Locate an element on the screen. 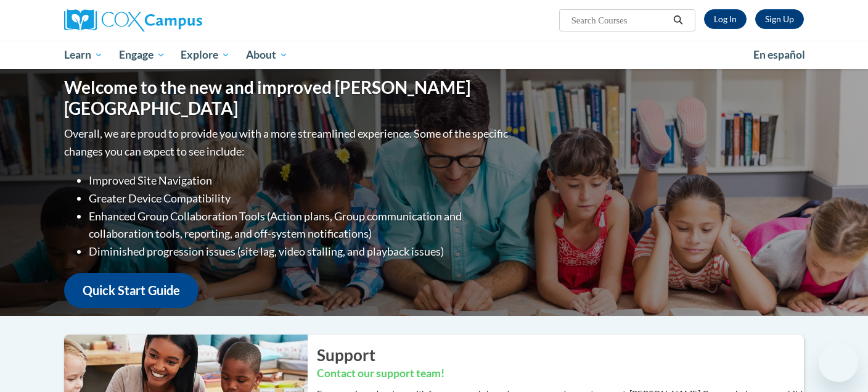  a: About is located at coordinates (267, 55).